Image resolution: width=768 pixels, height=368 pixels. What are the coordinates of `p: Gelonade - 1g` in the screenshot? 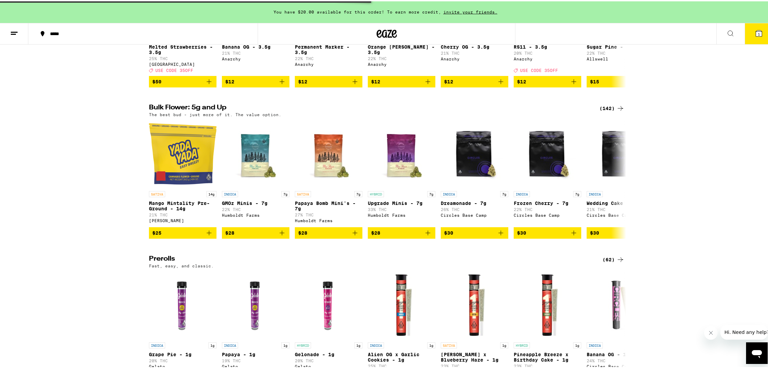 It's located at (329, 353).